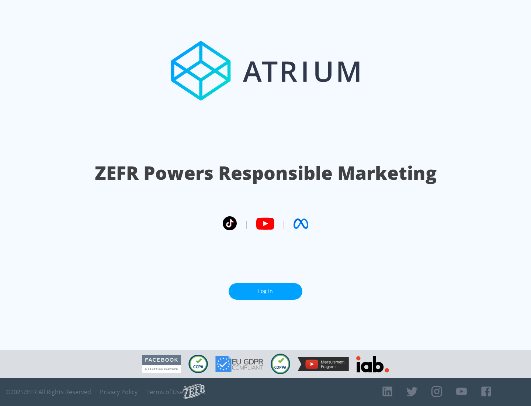 The width and height of the screenshot is (531, 406). What do you see at coordinates (162, 364) in the screenshot?
I see `img: Facebook Marketing Partner` at bounding box center [162, 364].